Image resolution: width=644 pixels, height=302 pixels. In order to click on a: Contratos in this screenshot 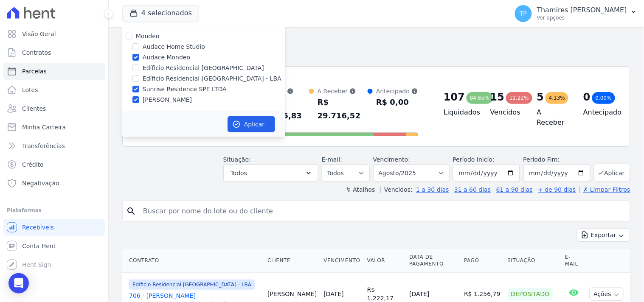, I will do `click(54, 53)`.